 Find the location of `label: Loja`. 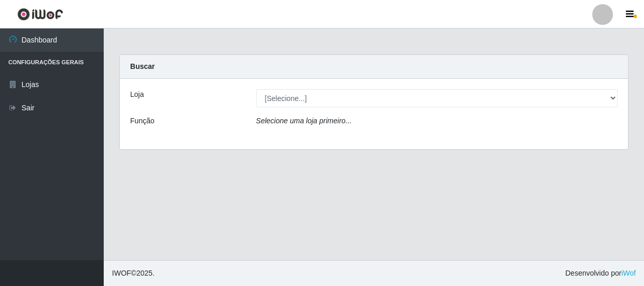

label: Loja is located at coordinates (137, 94).